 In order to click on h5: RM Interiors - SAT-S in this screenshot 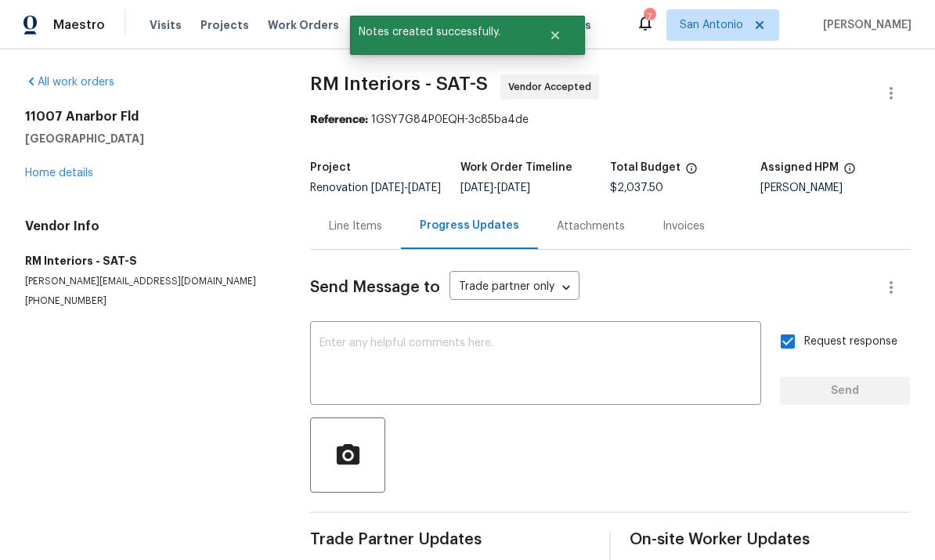, I will do `click(149, 261)`.